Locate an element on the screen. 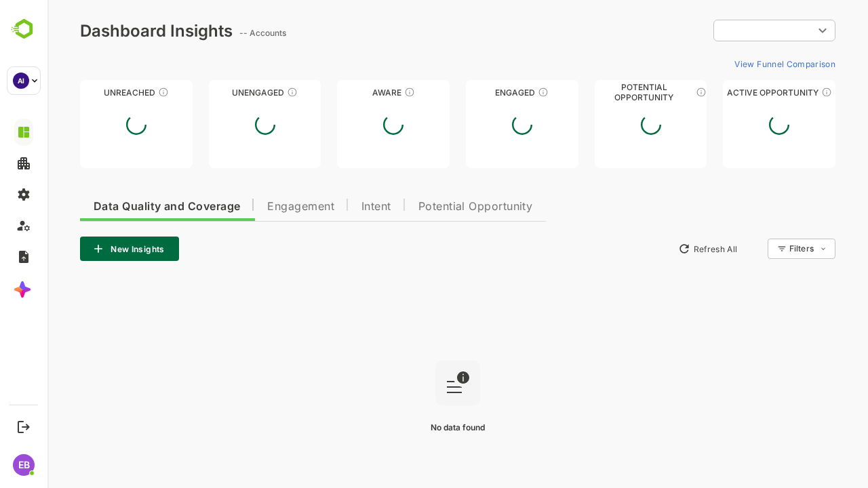 The width and height of the screenshot is (868, 488). div: These accounts have open opportunities which might be at any of the Sales Stages is located at coordinates (780, 92).